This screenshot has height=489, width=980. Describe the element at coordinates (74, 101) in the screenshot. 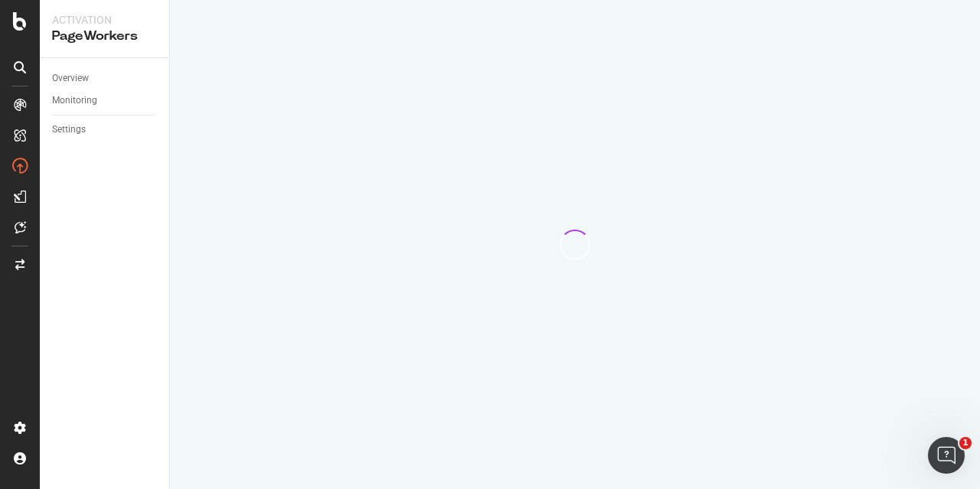

I see `div: Monitoring` at that location.